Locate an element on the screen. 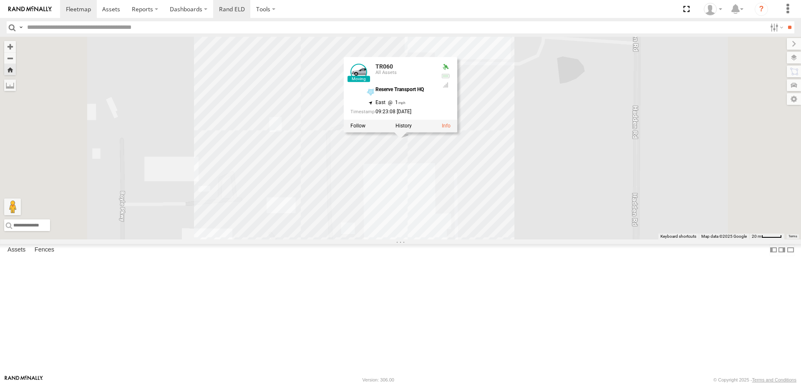 Image resolution: width=801 pixels, height=384 pixels. img: rand-logo.svg is located at coordinates (30, 9).